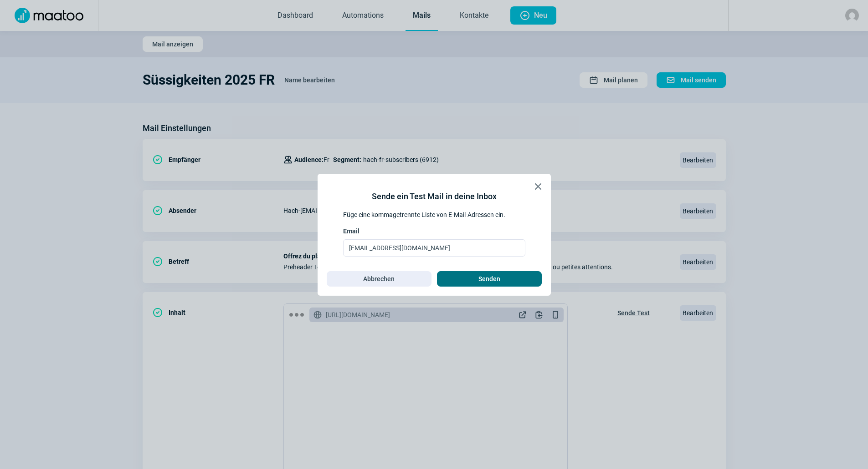 This screenshot has height=469, width=868. I want to click on input: Email, so click(434, 248).